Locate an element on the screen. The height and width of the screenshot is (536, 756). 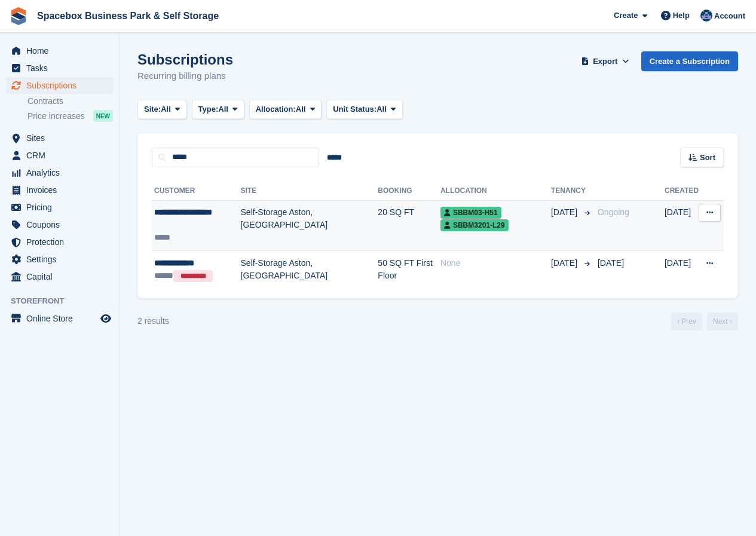
span: Create is located at coordinates (626, 16).